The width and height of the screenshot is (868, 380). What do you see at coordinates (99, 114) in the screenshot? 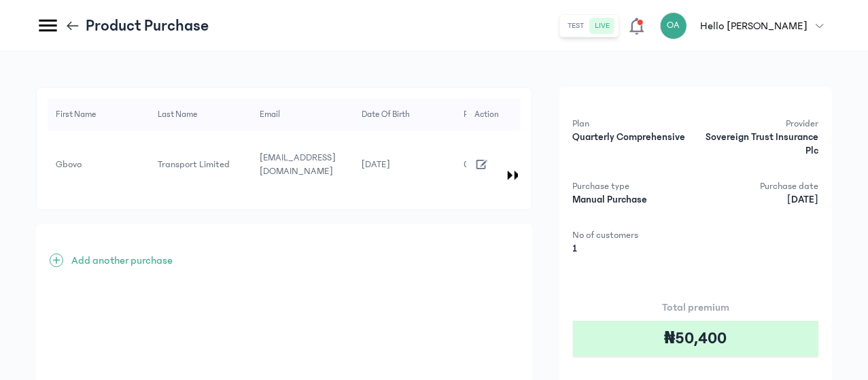
I see `td: First Name` at bounding box center [99, 114].